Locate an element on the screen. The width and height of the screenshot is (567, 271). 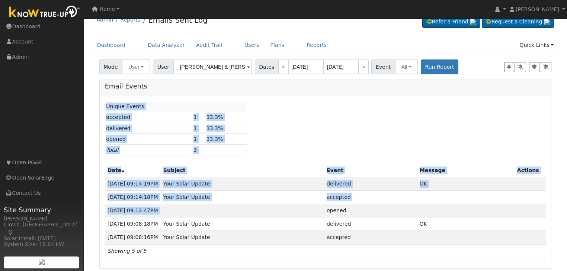
span: Site Summary is located at coordinates (42, 210).